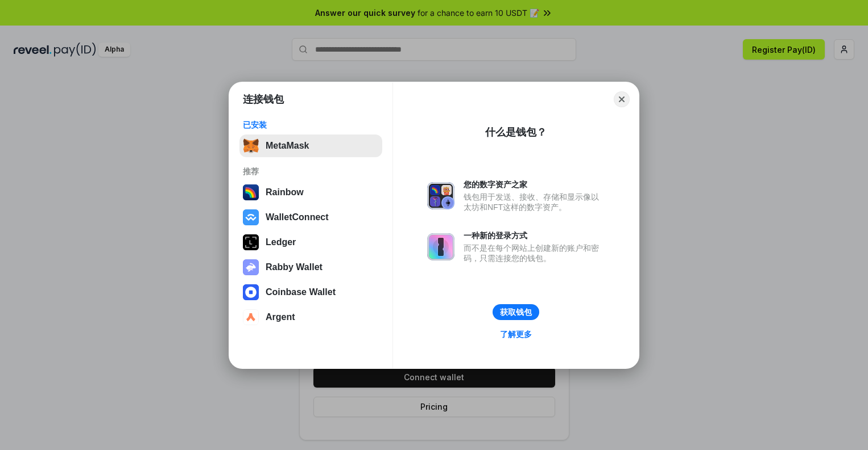 This screenshot has height=450, width=868. I want to click on div: Rainbow, so click(285, 193).